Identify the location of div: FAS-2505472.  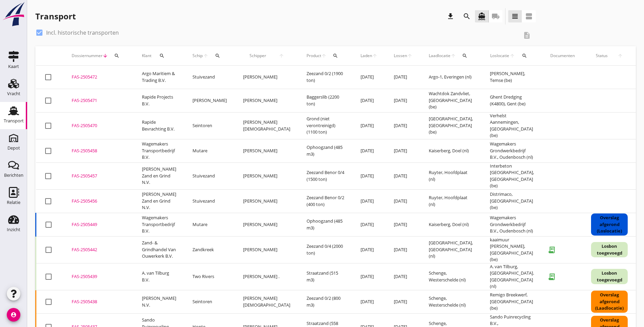
(99, 77).